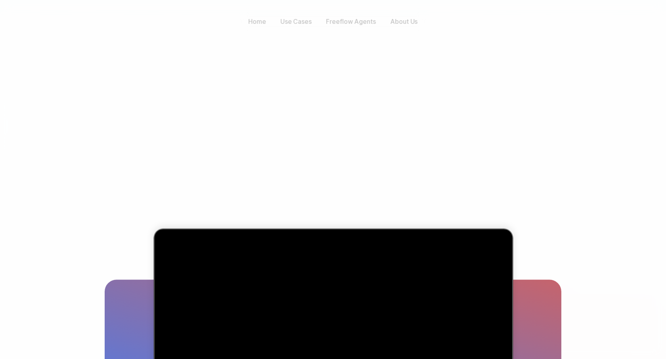 This screenshot has height=359, width=666. Describe the element at coordinates (351, 21) in the screenshot. I see `p: Freeflow Agents` at that location.